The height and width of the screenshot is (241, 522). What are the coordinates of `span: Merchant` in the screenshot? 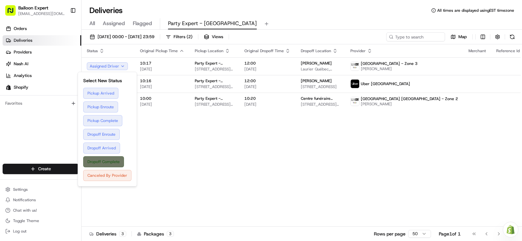 It's located at (477, 51).